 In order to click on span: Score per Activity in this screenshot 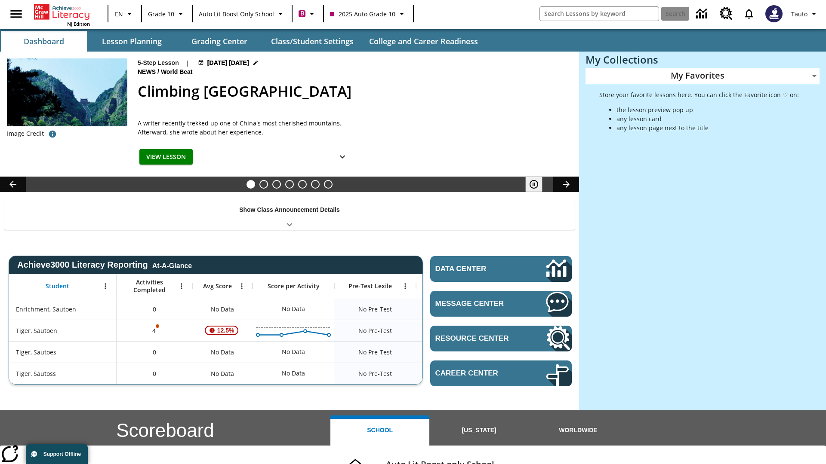, I will do `click(293, 286)`.